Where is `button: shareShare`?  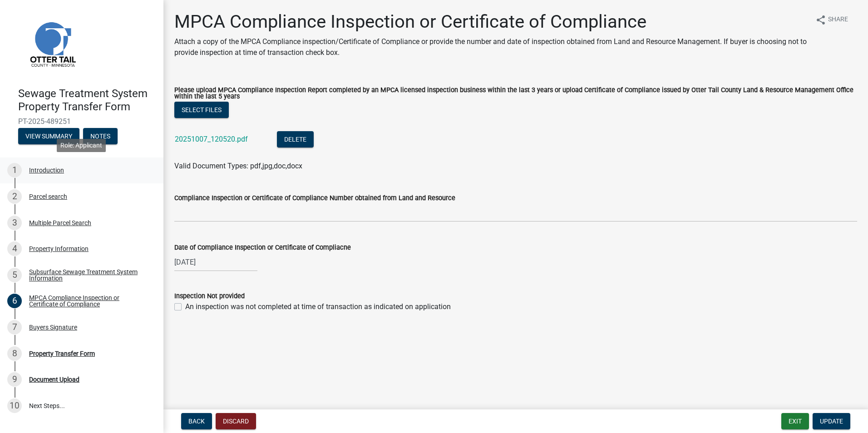
button: shareShare is located at coordinates (831, 20).